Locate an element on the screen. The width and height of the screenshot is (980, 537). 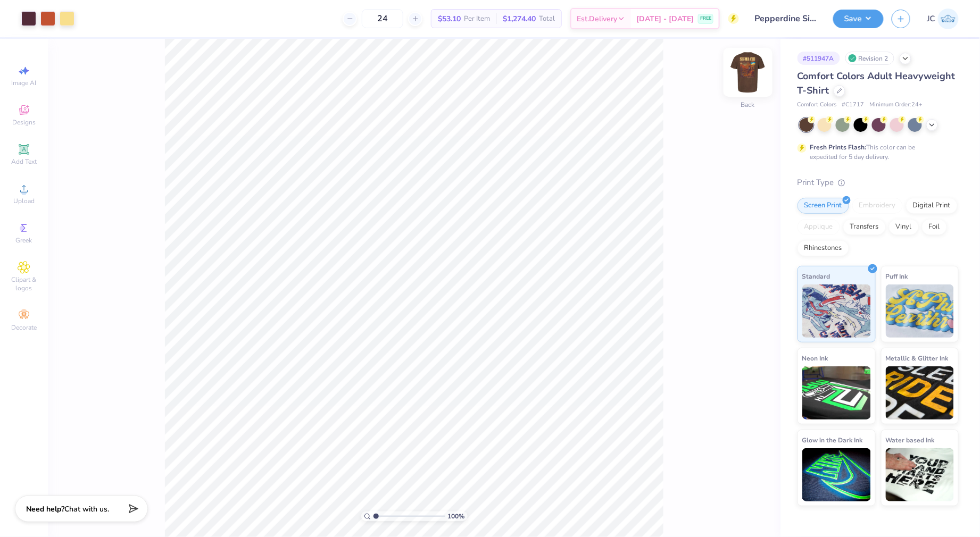
span: JC is located at coordinates (931, 19).